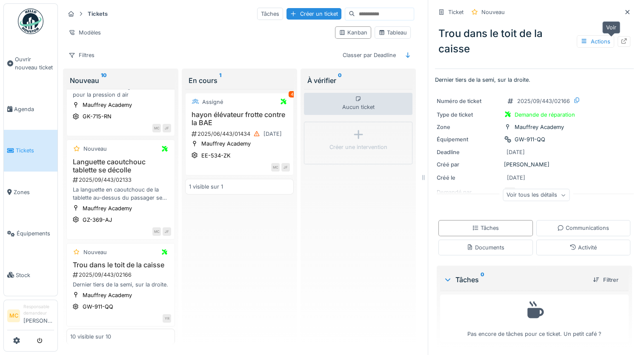 This screenshot has height=355, width=644. What do you see at coordinates (358, 147) in the screenshot?
I see `div: Créer une intervention` at bounding box center [358, 147].